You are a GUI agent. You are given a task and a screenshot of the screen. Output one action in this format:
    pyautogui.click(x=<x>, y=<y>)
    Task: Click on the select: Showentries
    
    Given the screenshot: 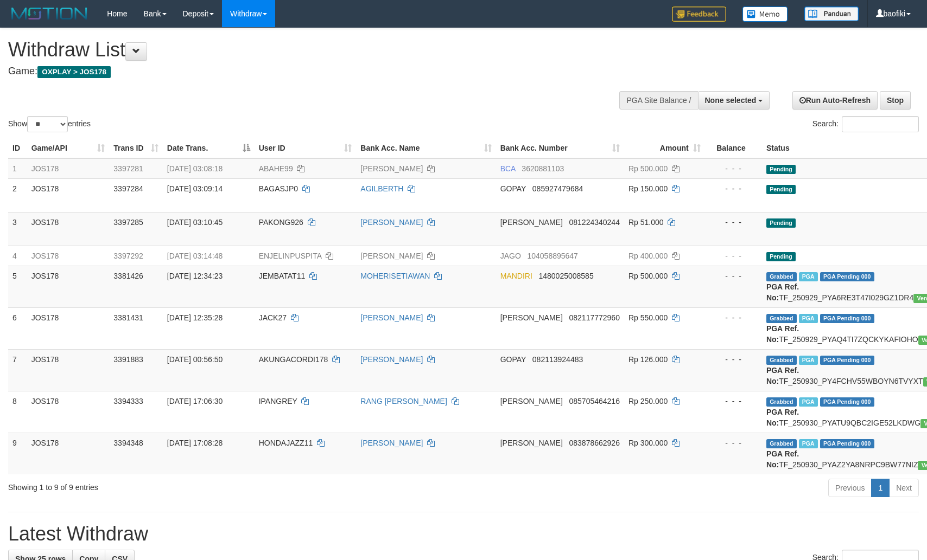 What is the action you would take?
    pyautogui.click(x=47, y=124)
    